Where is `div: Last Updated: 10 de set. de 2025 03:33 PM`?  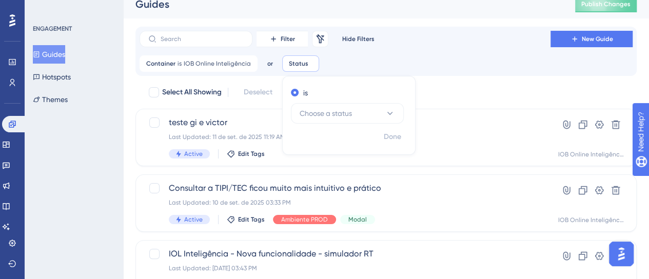 div: Last Updated: 10 de set. de 2025 03:33 PM is located at coordinates (345, 203).